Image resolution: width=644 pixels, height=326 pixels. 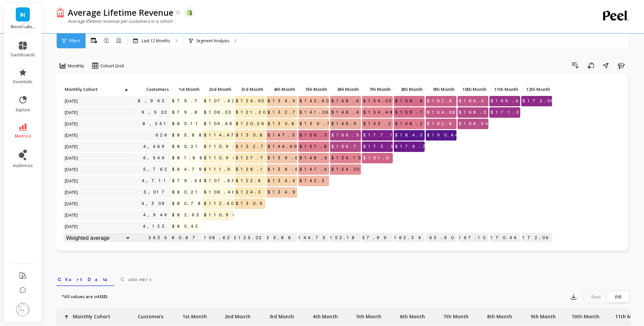 What do you see at coordinates (122, 17) in the screenshot?
I see `div: Close` at bounding box center [122, 17].